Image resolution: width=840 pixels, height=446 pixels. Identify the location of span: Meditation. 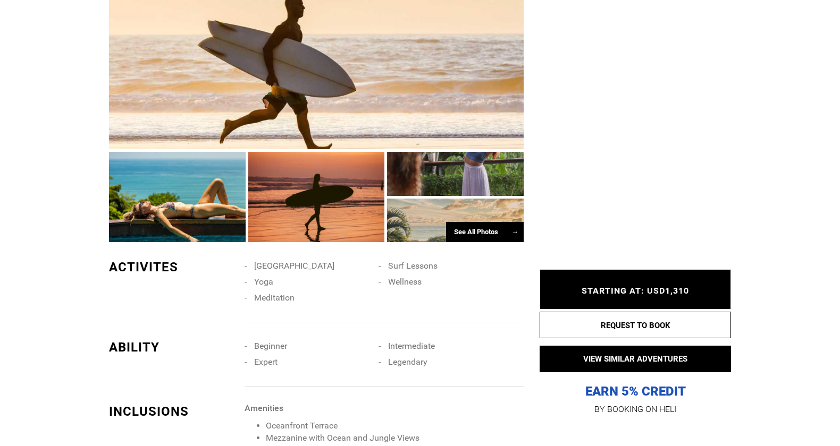
(274, 298).